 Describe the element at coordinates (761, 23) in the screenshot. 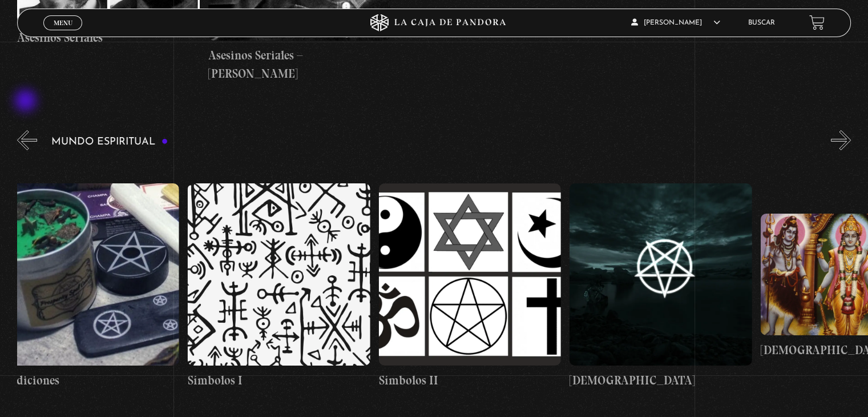

I see `a: Buscar` at that location.